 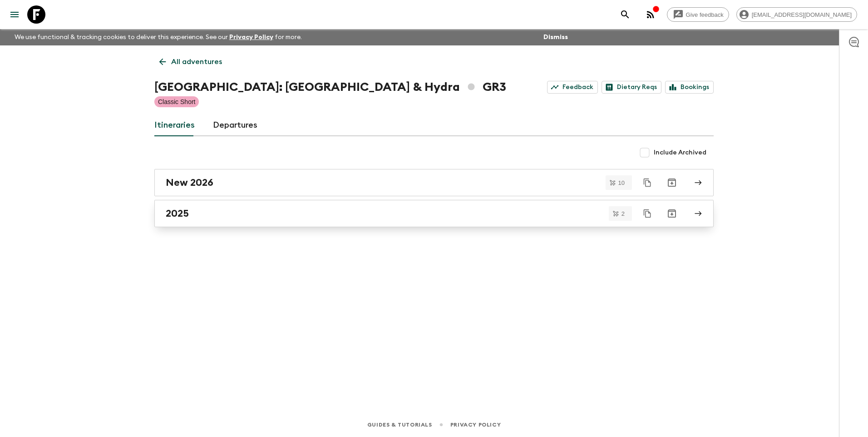 What do you see at coordinates (705, 15) in the screenshot?
I see `span: Give feedback` at bounding box center [705, 15].